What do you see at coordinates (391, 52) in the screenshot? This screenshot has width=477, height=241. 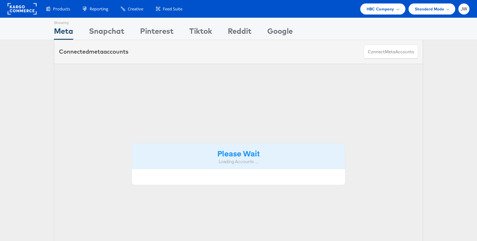 I see `button: ConnectmetaAccounts` at bounding box center [391, 52].